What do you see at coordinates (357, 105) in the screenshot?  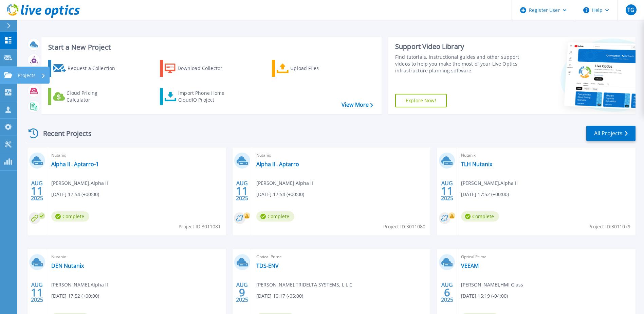 I see `a: View More` at bounding box center [357, 105].